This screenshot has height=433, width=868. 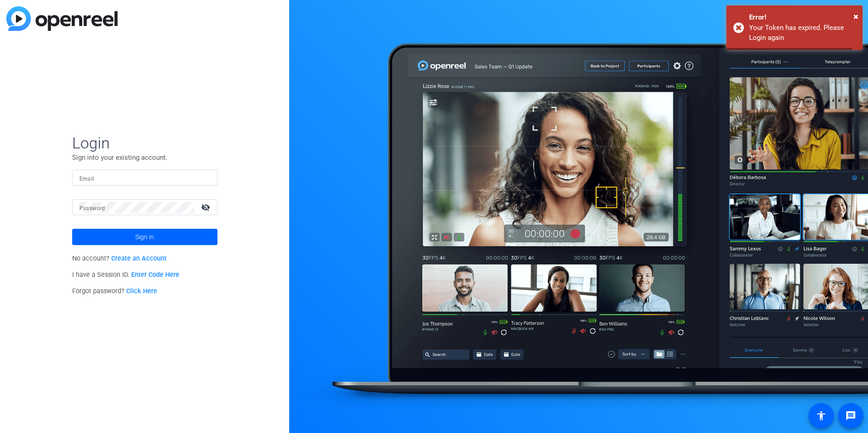 What do you see at coordinates (142, 291) in the screenshot?
I see `a: Click Here` at bounding box center [142, 291].